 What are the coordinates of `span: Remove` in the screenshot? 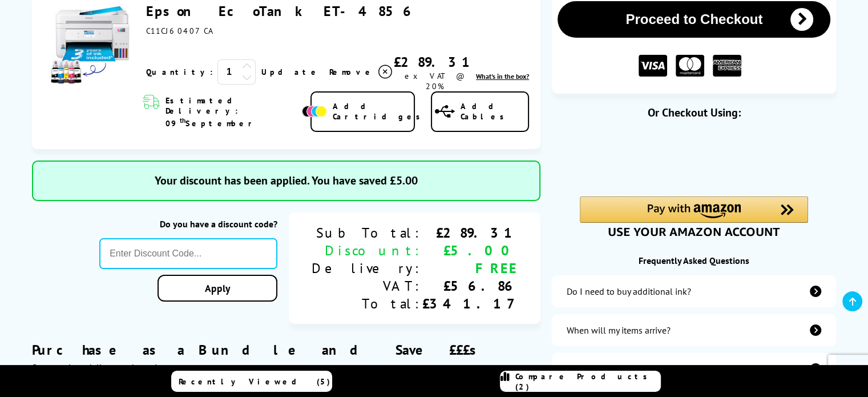 It's located at (352, 72).